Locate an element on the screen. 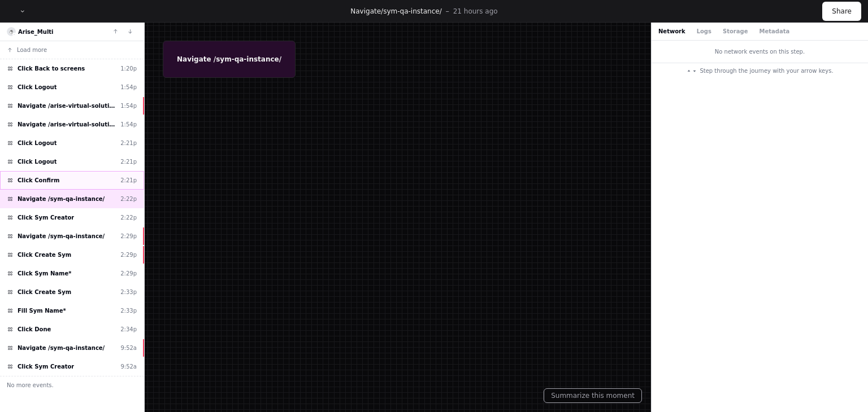  span: Load more is located at coordinates (32, 49).